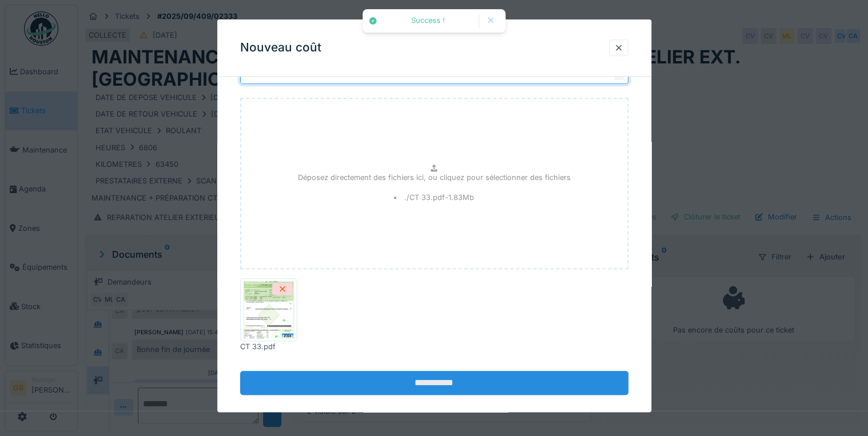  I want to click on li: ./CT 33.pdf - 1.83 Mb, so click(434, 198).